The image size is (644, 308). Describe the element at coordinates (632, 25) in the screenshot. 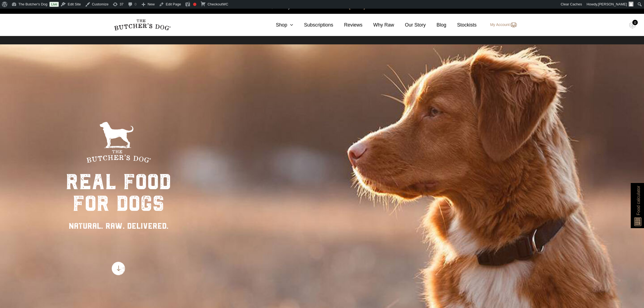

I see `img: TBD_Cart-Empty.png` at that location.